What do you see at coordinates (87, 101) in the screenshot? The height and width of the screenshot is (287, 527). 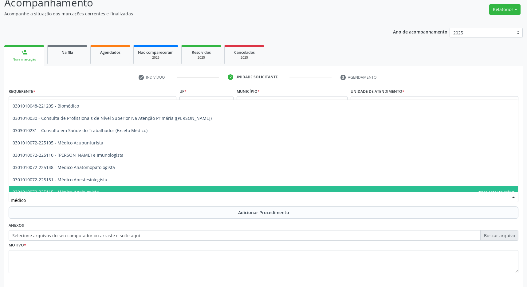 I see `span: Profissional de Saúde` at bounding box center [87, 101].